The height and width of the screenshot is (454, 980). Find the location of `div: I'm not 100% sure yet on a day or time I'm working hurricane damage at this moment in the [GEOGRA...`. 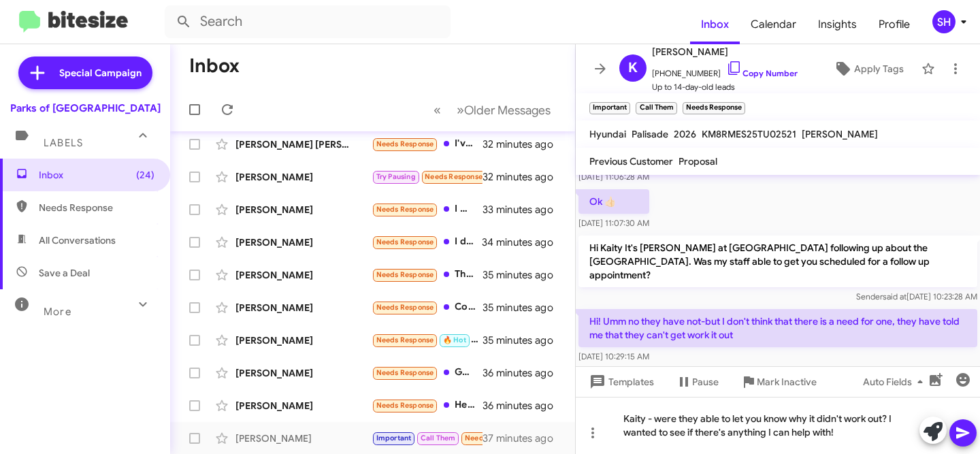

div: I'm not 100% sure yet on a day or time I'm working hurricane damage at this moment in the [GEOGRA... is located at coordinates (427, 177).